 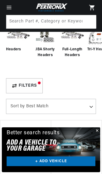 I want to click on a: Headers Headers, so click(x=18, y=37).